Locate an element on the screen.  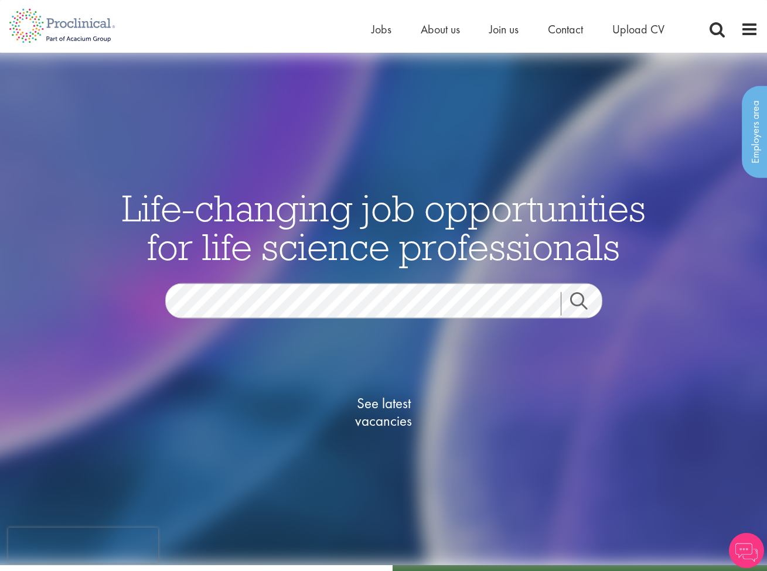
a: Contact is located at coordinates (565, 29).